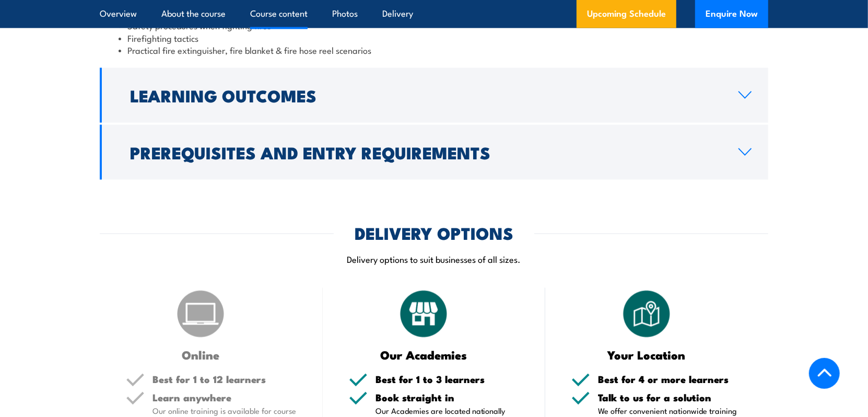 Image resolution: width=868 pixels, height=417 pixels. I want to click on a: Learning Outcomes, so click(434, 95).